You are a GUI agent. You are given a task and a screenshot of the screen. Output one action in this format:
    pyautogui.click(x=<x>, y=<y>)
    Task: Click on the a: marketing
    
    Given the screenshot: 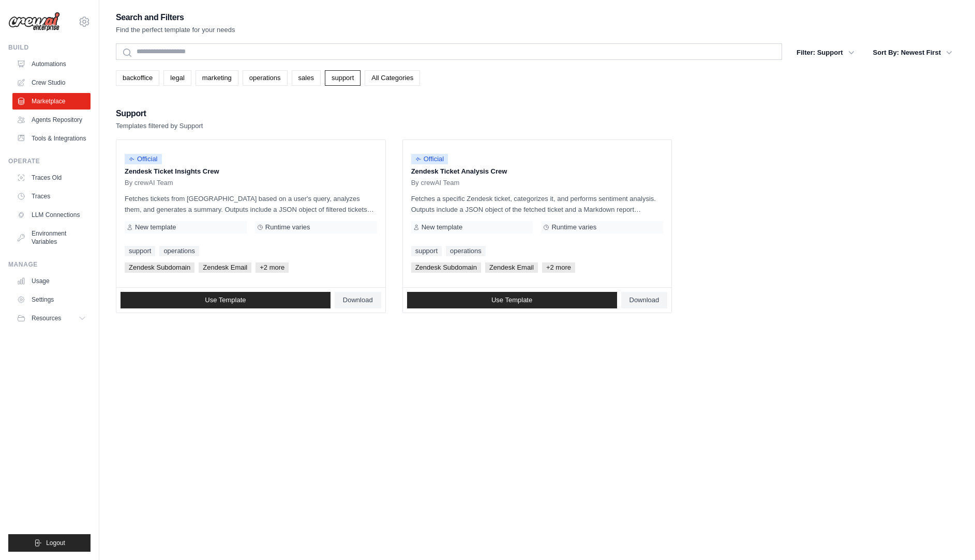 What is the action you would take?
    pyautogui.click(x=217, y=78)
    